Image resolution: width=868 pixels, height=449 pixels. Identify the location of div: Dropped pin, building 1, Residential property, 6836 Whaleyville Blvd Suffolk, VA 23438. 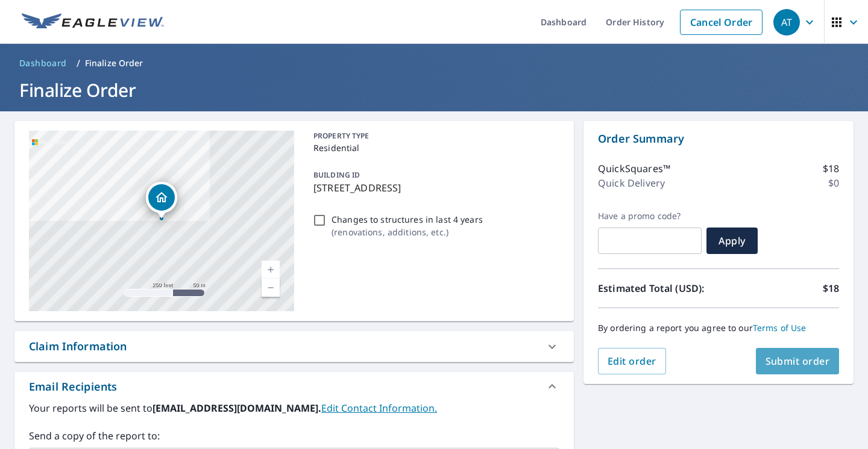
(161, 200).